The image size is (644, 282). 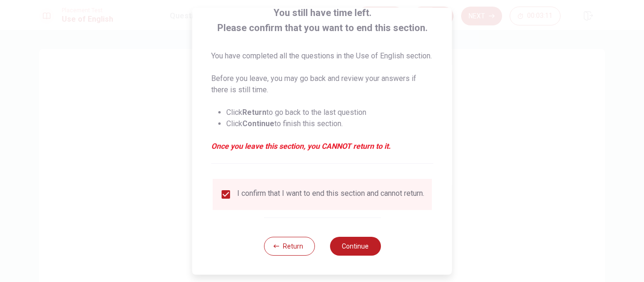 What do you see at coordinates (254, 112) in the screenshot?
I see `strong: Return` at bounding box center [254, 112].